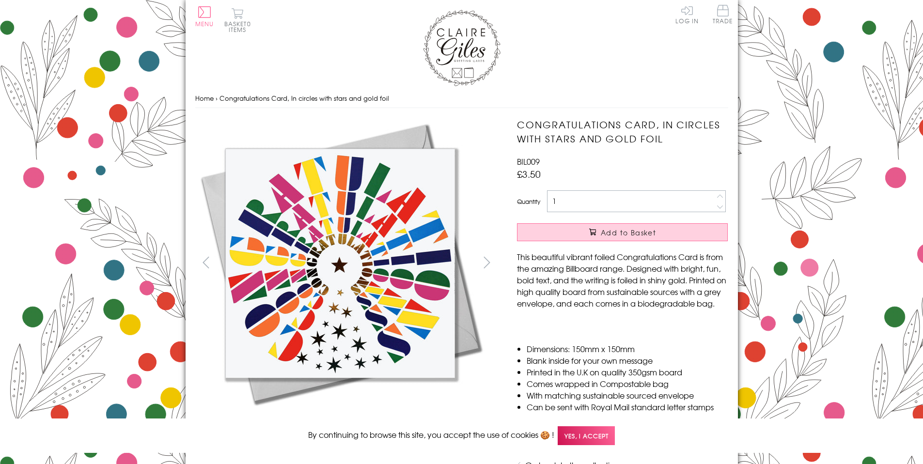 The height and width of the screenshot is (464, 923). What do you see at coordinates (622, 132) in the screenshot?
I see `h1: Congratulations Card, In circles with stars and gold foil` at bounding box center [622, 132].